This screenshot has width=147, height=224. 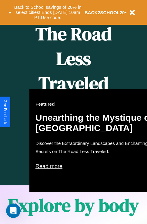 I want to click on h1: The Road Less Traveled, so click(x=73, y=59).